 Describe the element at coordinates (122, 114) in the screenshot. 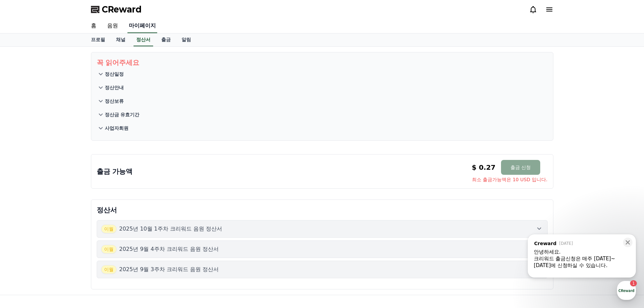

I see `p: 정산금 유효기간` at that location.